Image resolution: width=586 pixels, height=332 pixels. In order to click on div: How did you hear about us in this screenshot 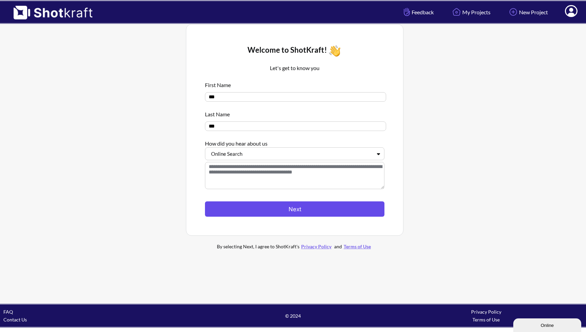, I will do `click(295, 141)`.